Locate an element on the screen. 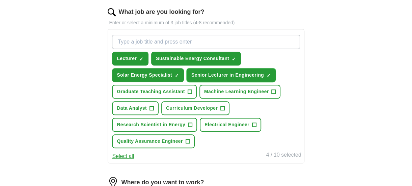 This screenshot has height=186, width=412. button: Graduate Teaching Assistant is located at coordinates (154, 91).